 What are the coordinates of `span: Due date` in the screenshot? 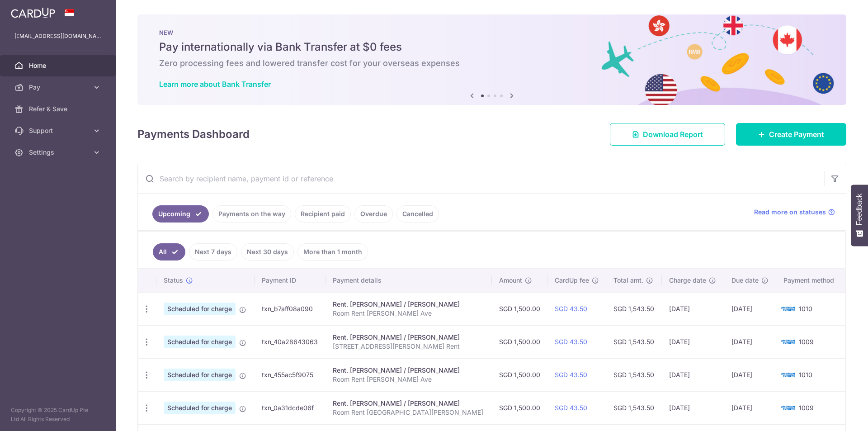 It's located at (745, 280).